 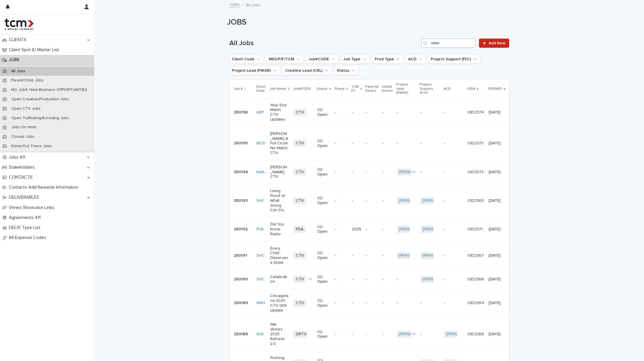 I want to click on p: Closed Jobs, so click(x=23, y=137).